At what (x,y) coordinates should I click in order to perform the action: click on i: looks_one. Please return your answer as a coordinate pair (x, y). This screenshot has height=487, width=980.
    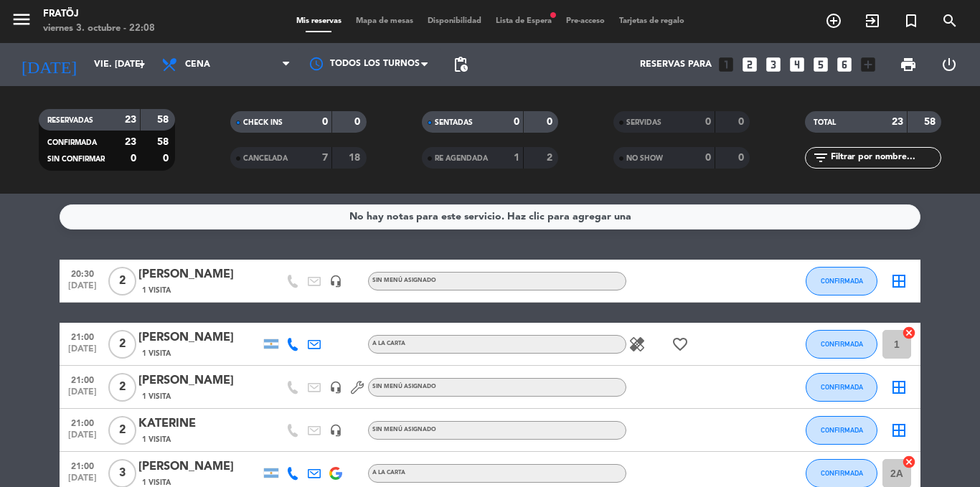
    Looking at the image, I should click on (726, 65).